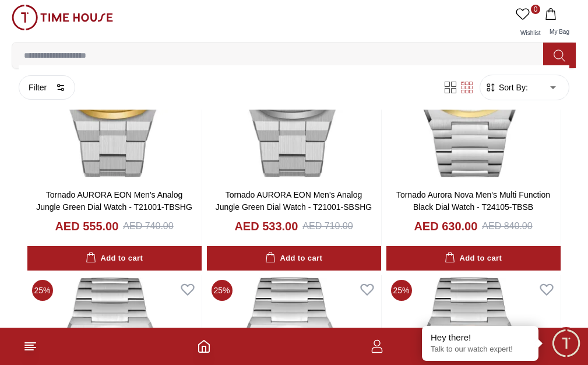 This screenshot has height=365, width=588. What do you see at coordinates (474, 201) in the screenshot?
I see `a: Tornado Aurora Nova Men's Multi Function Black Dial Watch - T24105-TBSB` at bounding box center [474, 201].